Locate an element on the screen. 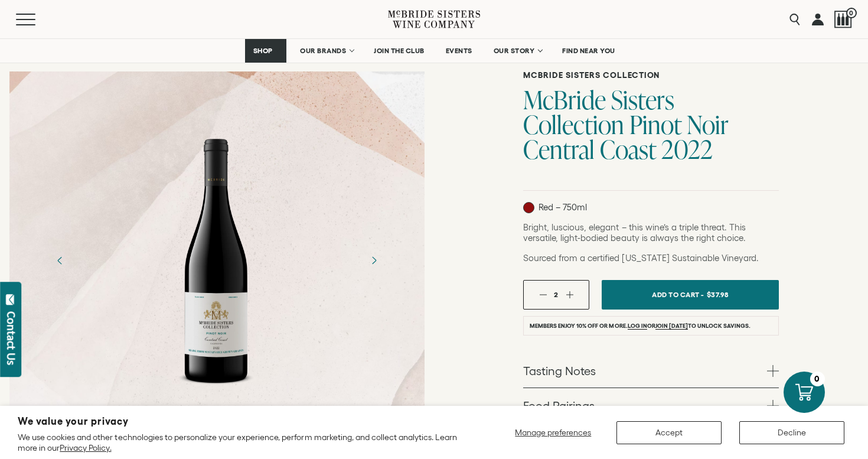  a: Log in is located at coordinates (637, 326).